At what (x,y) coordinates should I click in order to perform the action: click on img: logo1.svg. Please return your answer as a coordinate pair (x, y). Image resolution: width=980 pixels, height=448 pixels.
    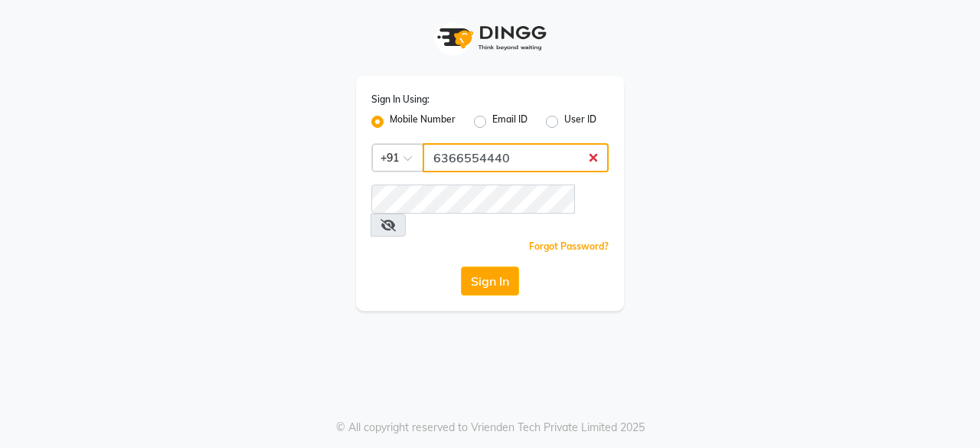
    Looking at the image, I should click on (490, 38).